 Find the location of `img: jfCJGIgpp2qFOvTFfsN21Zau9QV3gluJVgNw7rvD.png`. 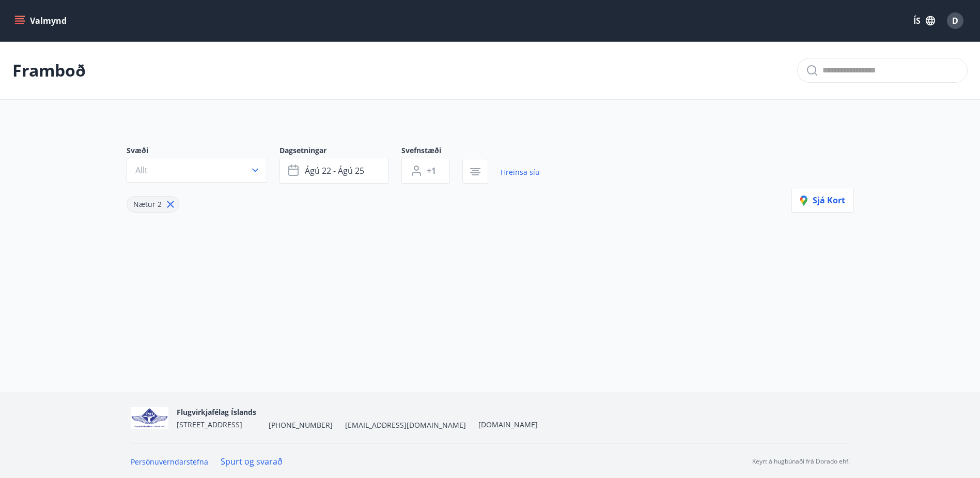

img: jfCJGIgpp2qFOvTFfsN21Zau9QV3gluJVgNw7rvD.png is located at coordinates (150, 417).